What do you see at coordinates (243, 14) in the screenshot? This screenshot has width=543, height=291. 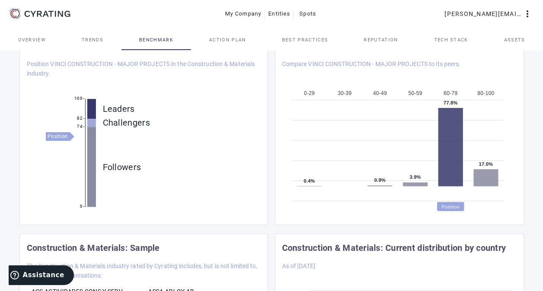 I see `span: My Company` at bounding box center [243, 14].